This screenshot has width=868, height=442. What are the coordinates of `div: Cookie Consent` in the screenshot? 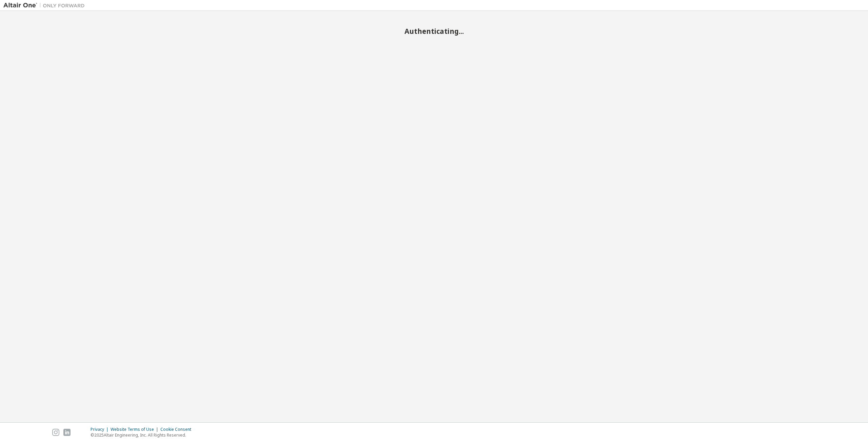 It's located at (178, 430).